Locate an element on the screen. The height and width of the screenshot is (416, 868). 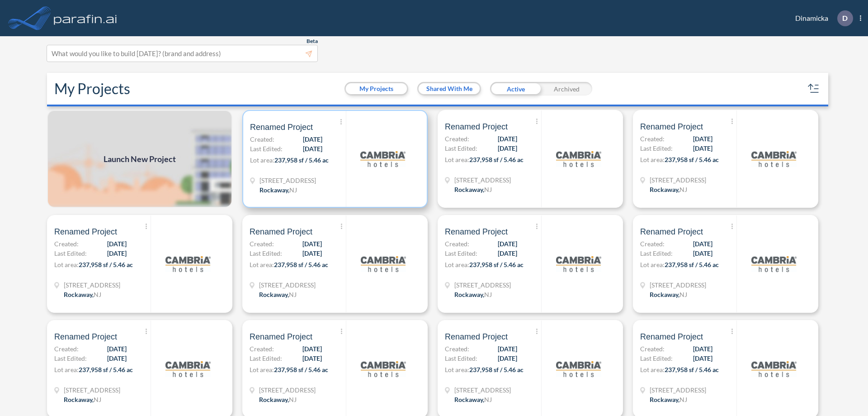
span: Beta is located at coordinates (312, 41).